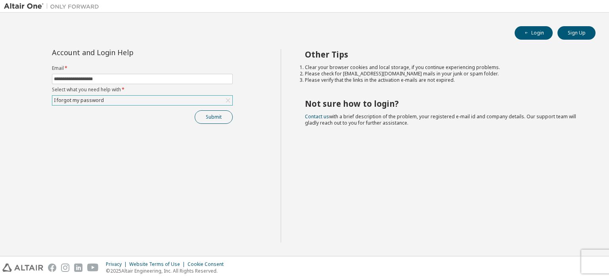 The height and width of the screenshot is (279, 609). I want to click on img: Altair One, so click(54, 6).